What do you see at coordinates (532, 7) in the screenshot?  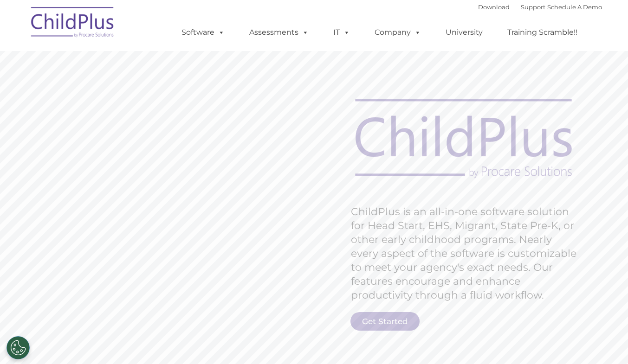 I see `a: Support` at bounding box center [532, 7].